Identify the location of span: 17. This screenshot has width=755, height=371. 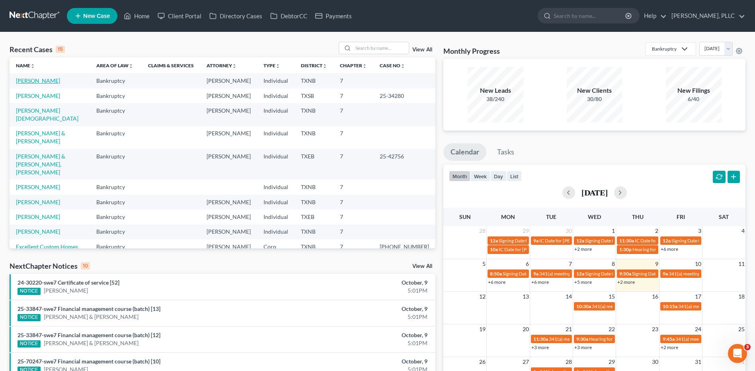
(698, 297).